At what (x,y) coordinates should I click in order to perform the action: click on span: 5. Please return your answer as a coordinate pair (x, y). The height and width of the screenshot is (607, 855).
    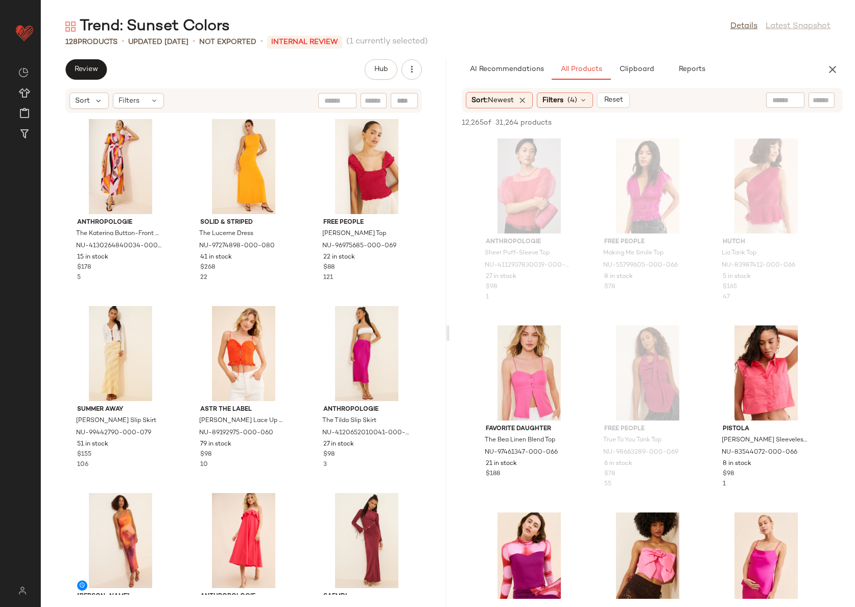
    Looking at the image, I should click on (79, 277).